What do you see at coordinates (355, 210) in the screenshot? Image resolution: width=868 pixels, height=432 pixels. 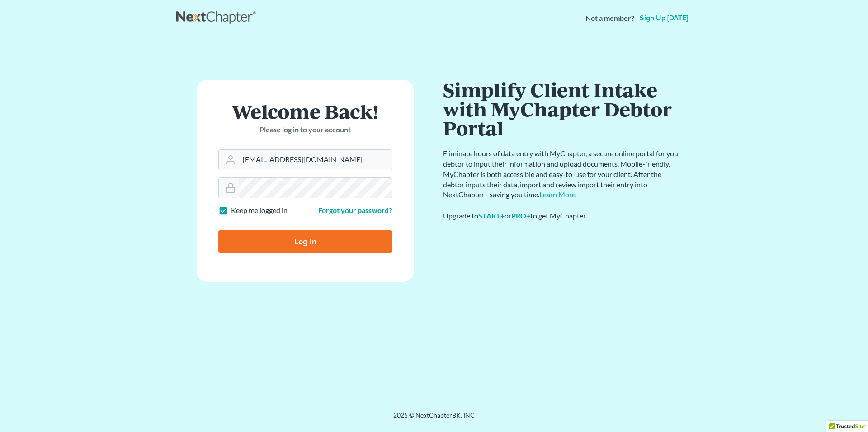 I see `a: Forgot your password?` at bounding box center [355, 210].